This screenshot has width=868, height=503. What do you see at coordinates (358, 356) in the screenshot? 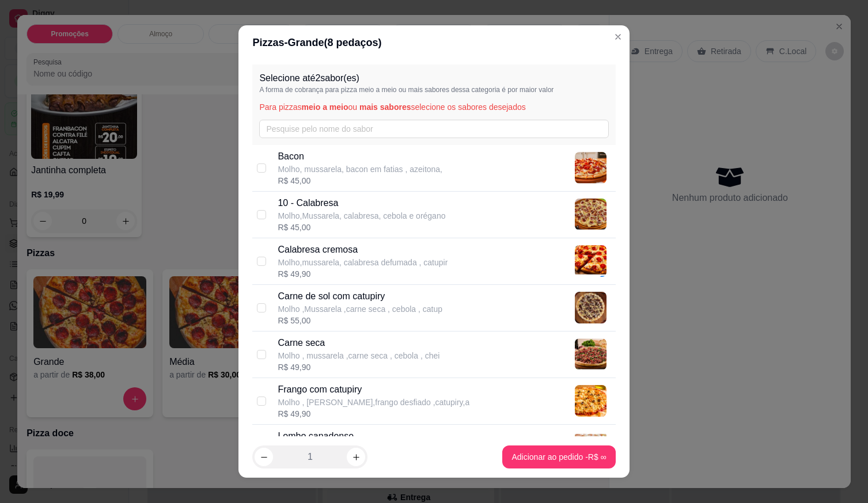
I see `p: Molho , mussarela ,carne seca , cebola , chei` at bounding box center [358, 356].